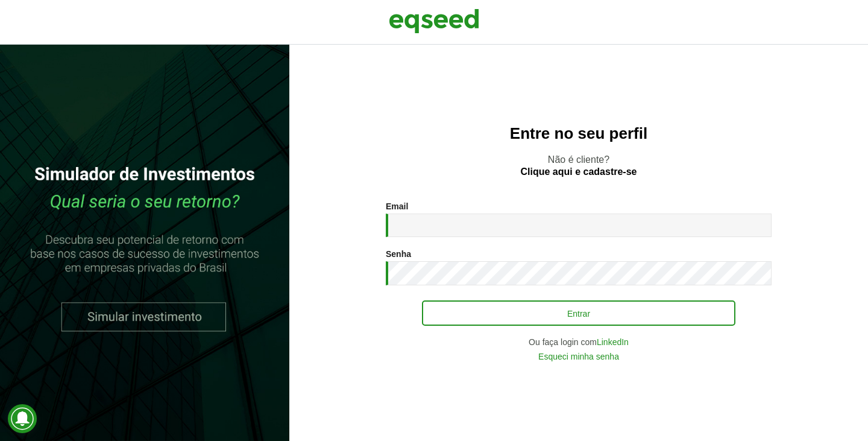  What do you see at coordinates (579, 172) in the screenshot?
I see `a: Clique aqui e cadastre-se` at bounding box center [579, 172].